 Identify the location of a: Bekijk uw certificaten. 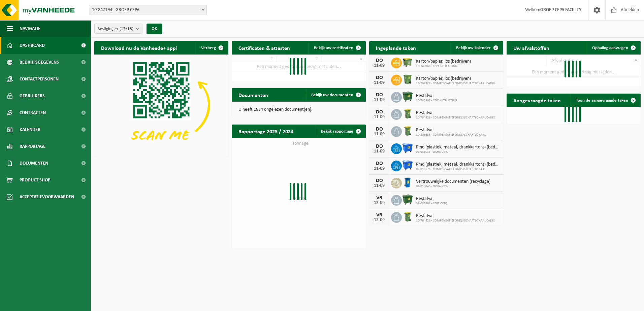
(337, 48).